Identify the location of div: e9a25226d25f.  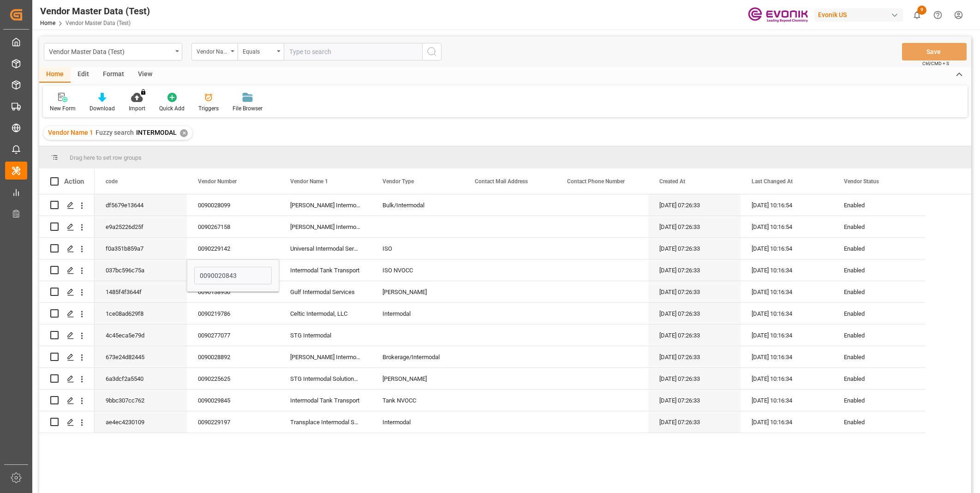
(141, 227).